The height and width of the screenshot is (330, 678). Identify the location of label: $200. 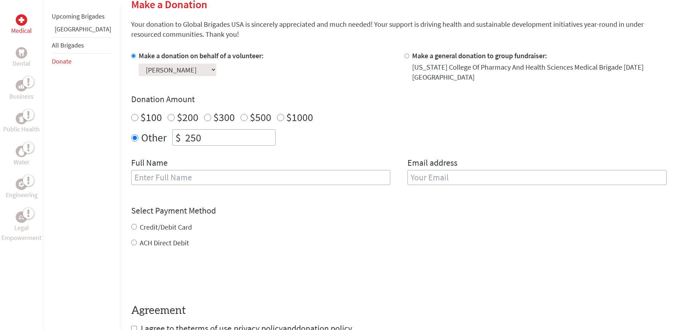
(188, 117).